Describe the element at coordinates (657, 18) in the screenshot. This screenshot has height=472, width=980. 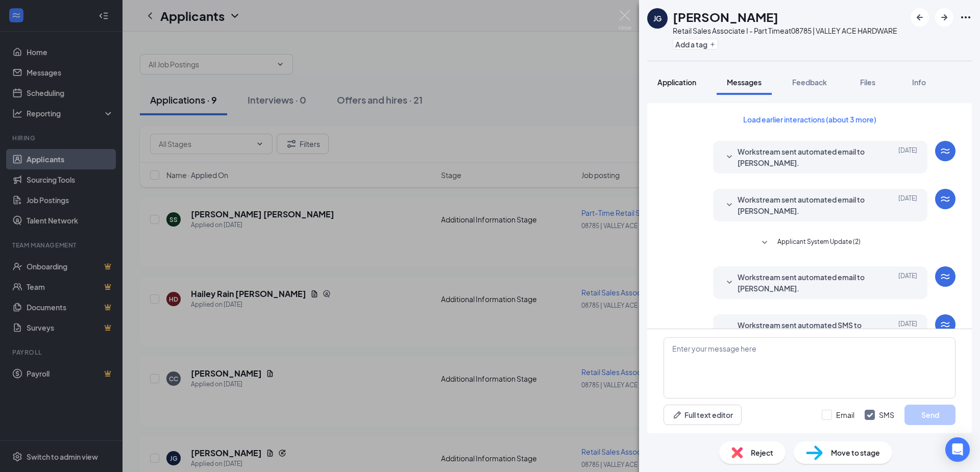
I see `div: JG` at that location.